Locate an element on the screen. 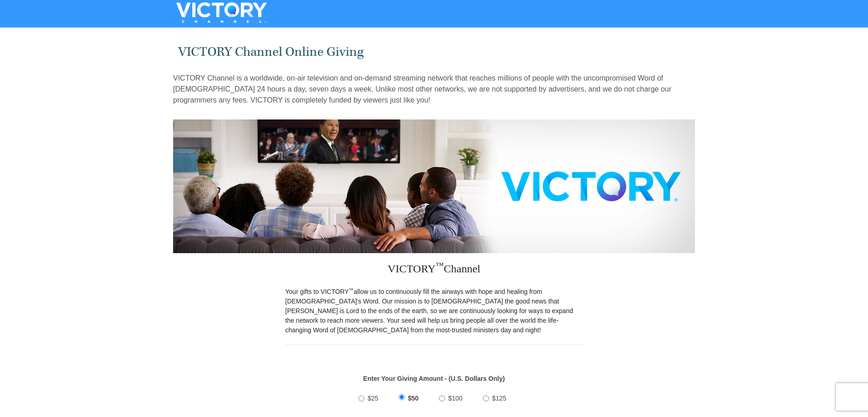 This screenshot has height=417, width=868. p: VICTORY Channel is a worldwide, on-air television and on-demand streaming network that reaches mi... is located at coordinates (434, 89).